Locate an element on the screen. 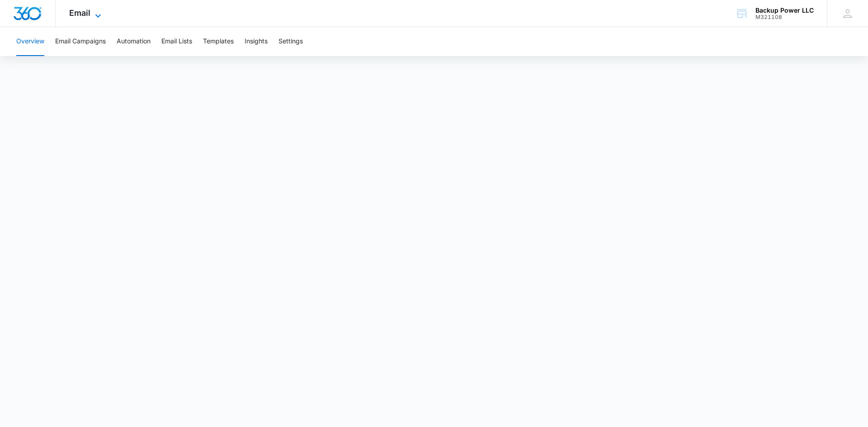 The height and width of the screenshot is (427, 868). div: account id is located at coordinates (784, 17).